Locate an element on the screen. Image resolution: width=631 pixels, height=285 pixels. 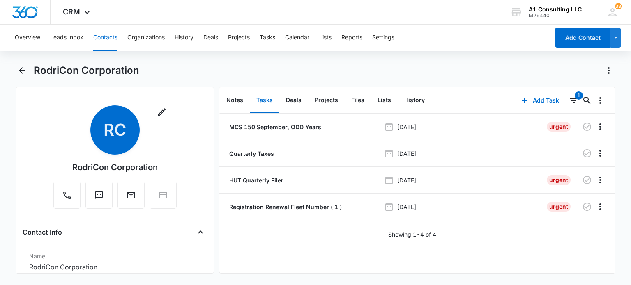
span: CRM is located at coordinates (71, 11).